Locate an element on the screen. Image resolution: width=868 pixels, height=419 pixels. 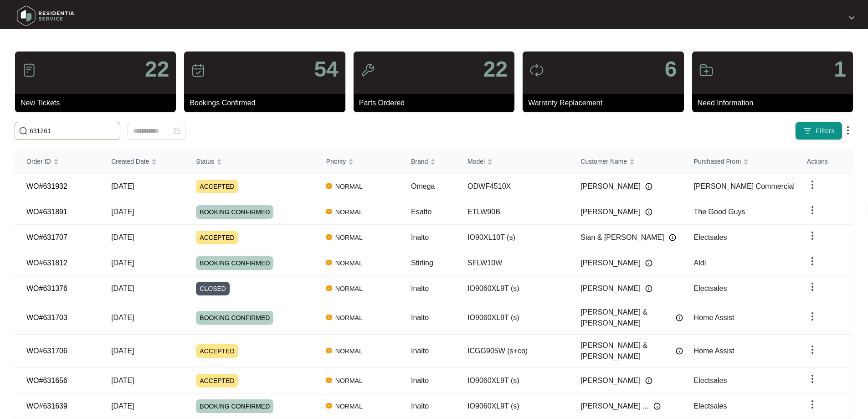
span: Stirling is located at coordinates (422, 263).